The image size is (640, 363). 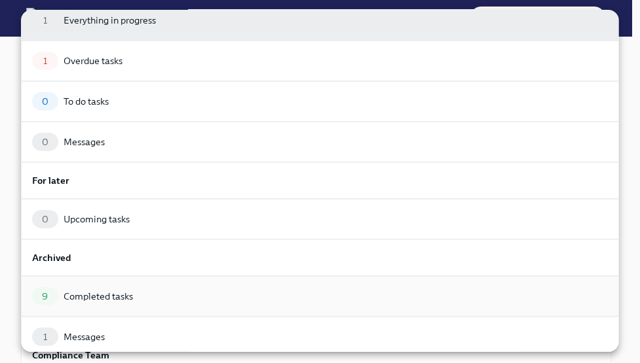 I want to click on div: Completed tasks, so click(x=98, y=297).